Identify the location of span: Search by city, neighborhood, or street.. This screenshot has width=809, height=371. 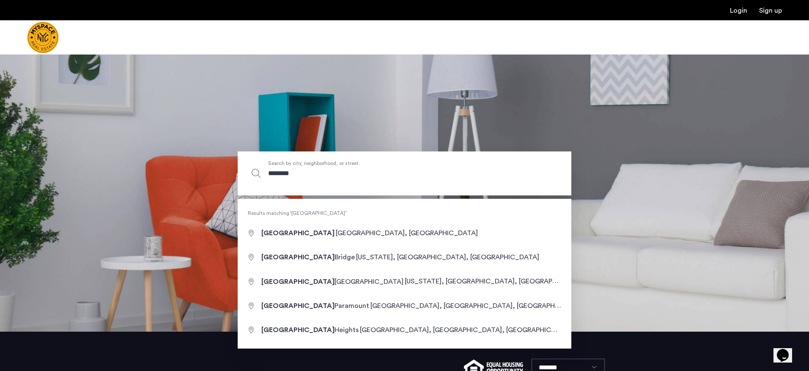
(385, 163).